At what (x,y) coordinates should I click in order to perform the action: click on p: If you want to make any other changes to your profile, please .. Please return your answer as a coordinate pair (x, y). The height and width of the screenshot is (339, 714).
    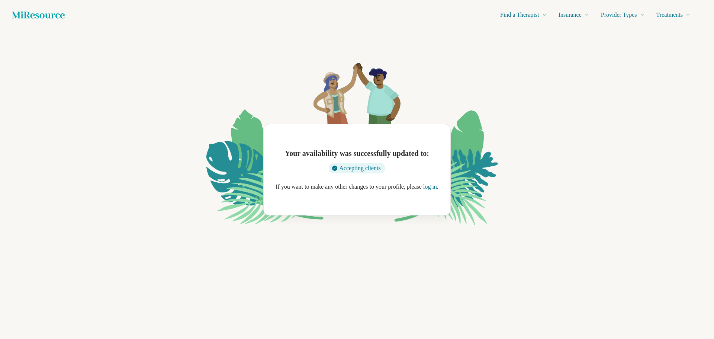
    Looking at the image, I should click on (357, 187).